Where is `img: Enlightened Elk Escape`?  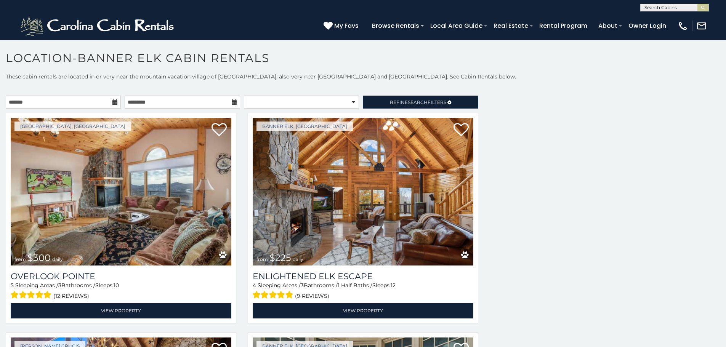
img: Enlightened Elk Escape is located at coordinates (363, 192).